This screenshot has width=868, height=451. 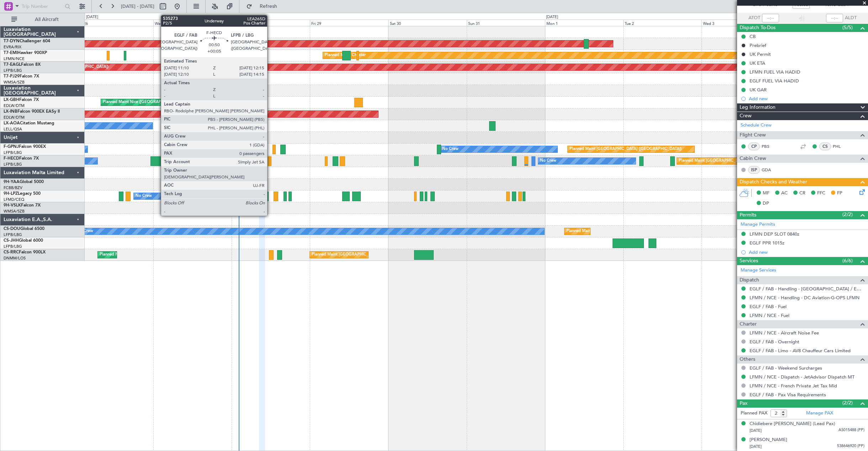 I want to click on div: EGLF FUEL VIA HADID, so click(x=774, y=80).